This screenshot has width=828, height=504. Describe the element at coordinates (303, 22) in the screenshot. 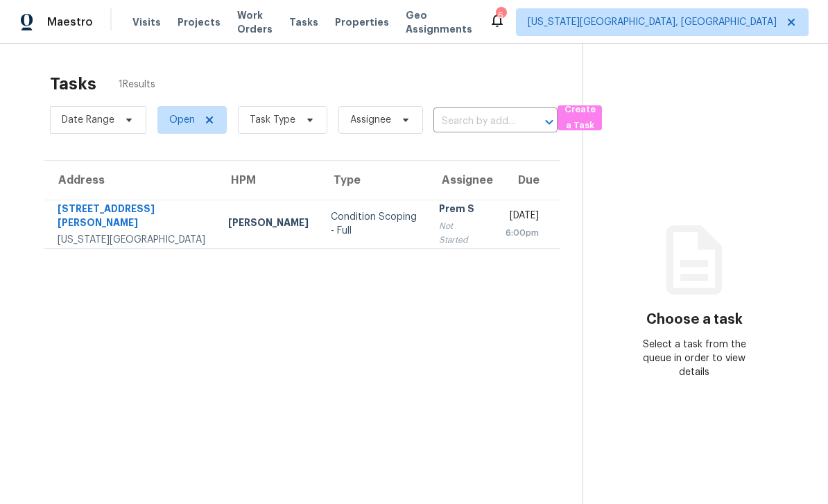

I see `span: Tasks` at that location.